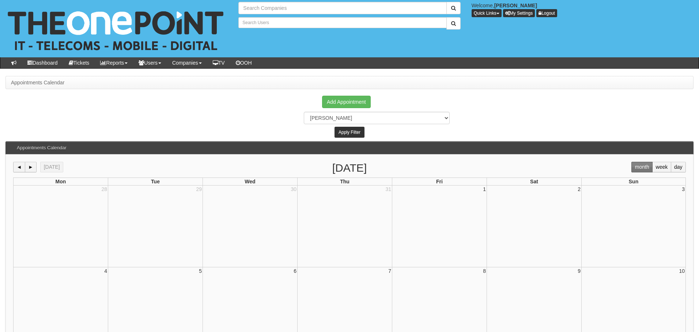 This screenshot has height=332, width=699. Describe the element at coordinates (534, 182) in the screenshot. I see `th: Sat` at that location.